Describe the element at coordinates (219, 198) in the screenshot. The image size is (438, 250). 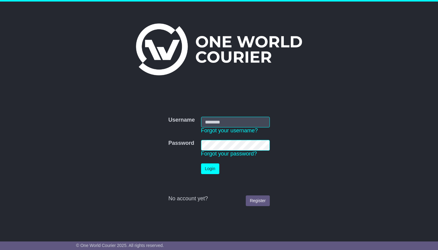
I see `div: No account yet?` at that location.